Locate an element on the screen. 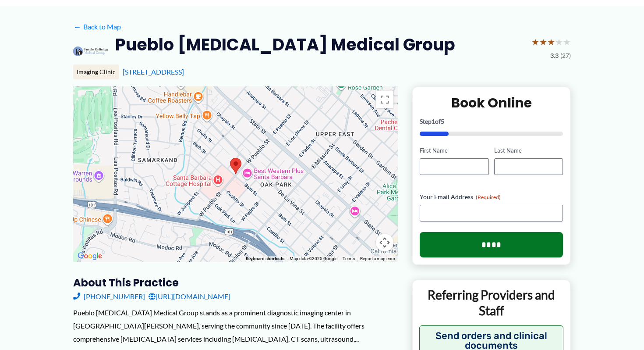 This screenshot has width=644, height=350. span: 5 is located at coordinates (443, 121).